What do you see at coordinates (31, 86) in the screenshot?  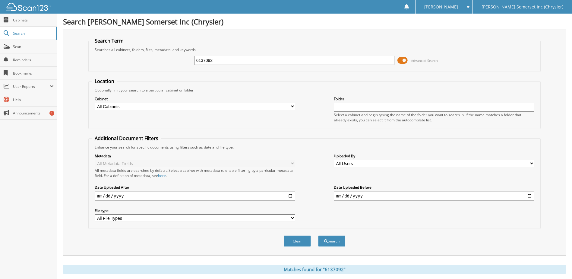 I see `span: User Reports` at bounding box center [31, 86].